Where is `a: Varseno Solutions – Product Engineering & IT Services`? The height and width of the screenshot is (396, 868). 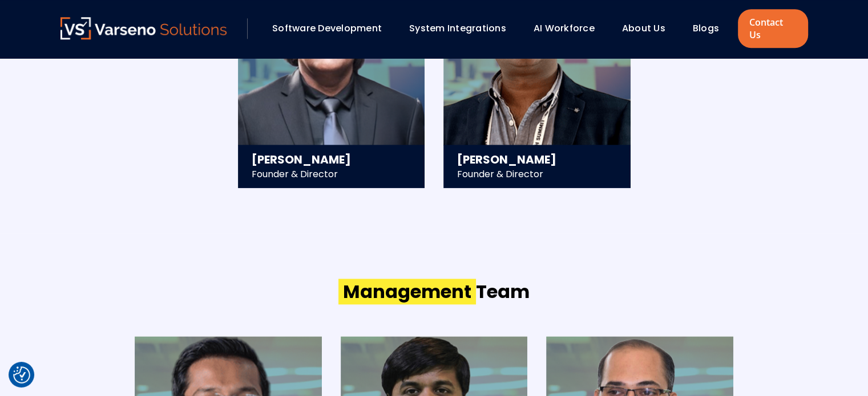 a: Varseno Solutions – Product Engineering & IT Services is located at coordinates (144, 29).